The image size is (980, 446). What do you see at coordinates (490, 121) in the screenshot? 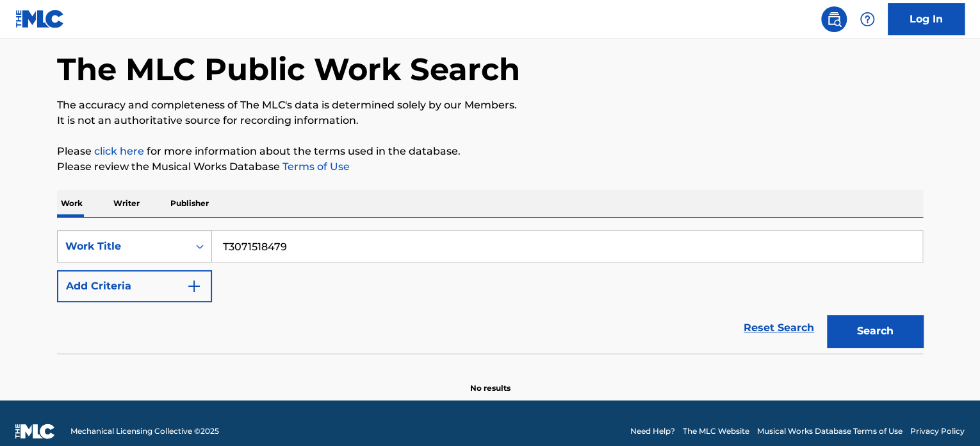
I see `p: It is not an authoritative source for recording information.` at bounding box center [490, 121].